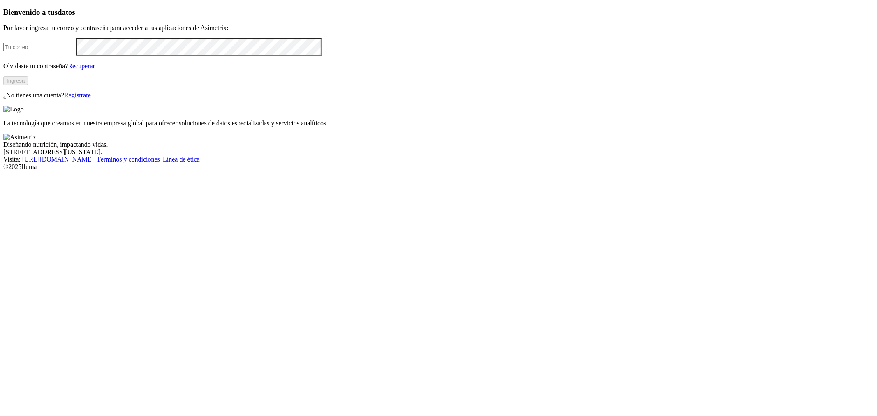 The image size is (877, 416). Describe the element at coordinates (438, 145) in the screenshot. I see `div: Diseñando nutrición, impactando vidas.` at that location.